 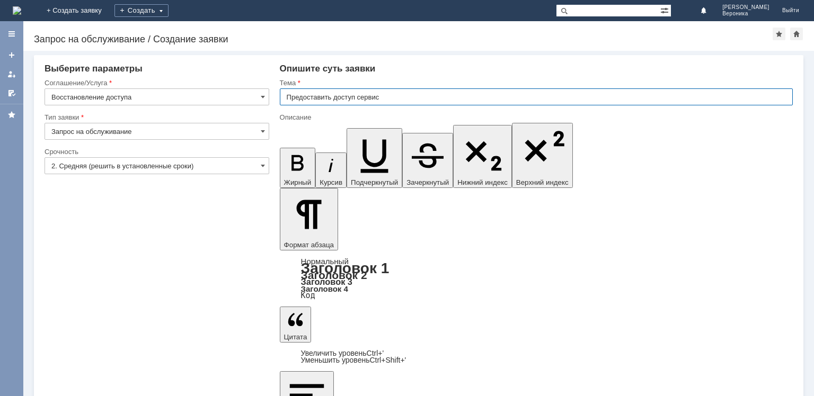 What do you see at coordinates (403, 39) in the screenshot?
I see `div: Запрос на обслуживание / Создание заявки` at bounding box center [403, 39].